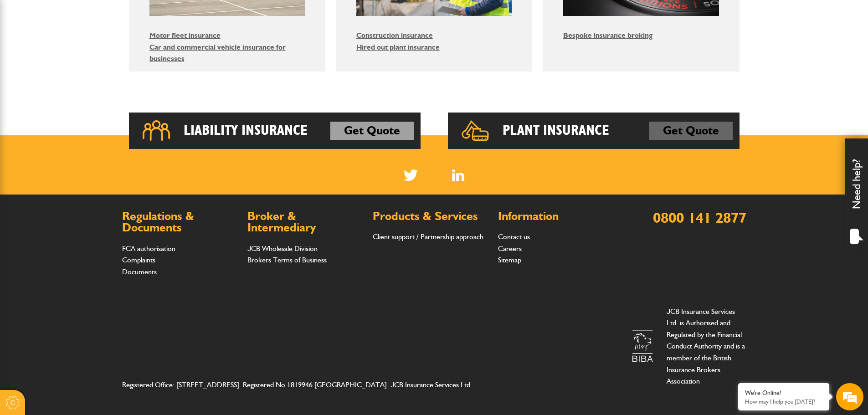 The image size is (868, 415). What do you see at coordinates (706, 347) in the screenshot?
I see `p: JCB Insurance Services Ltd. is Authorised and Regulated by the Financial Conduct Authority and is...` at bounding box center [706, 347].